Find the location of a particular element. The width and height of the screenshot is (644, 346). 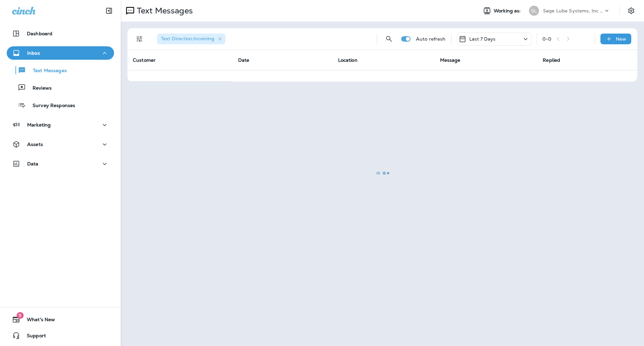

span: What's New is located at coordinates (38, 321).